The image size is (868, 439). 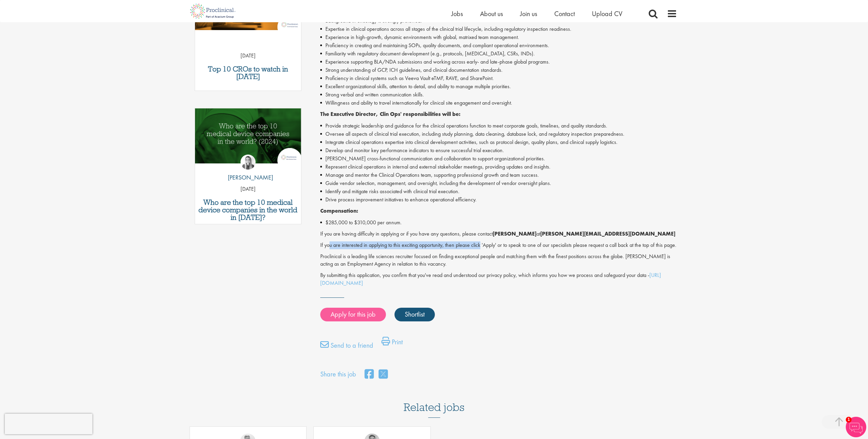 What do you see at coordinates (499, 150) in the screenshot?
I see `li: Develop and monitor key performance indicators to ensure successful trial execution.` at bounding box center [499, 150].